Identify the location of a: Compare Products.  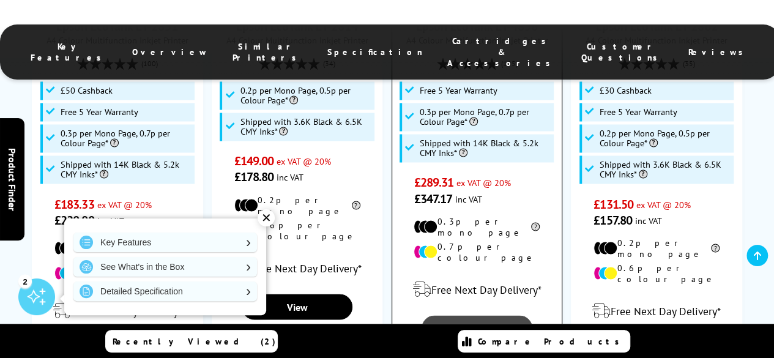
(544, 341).